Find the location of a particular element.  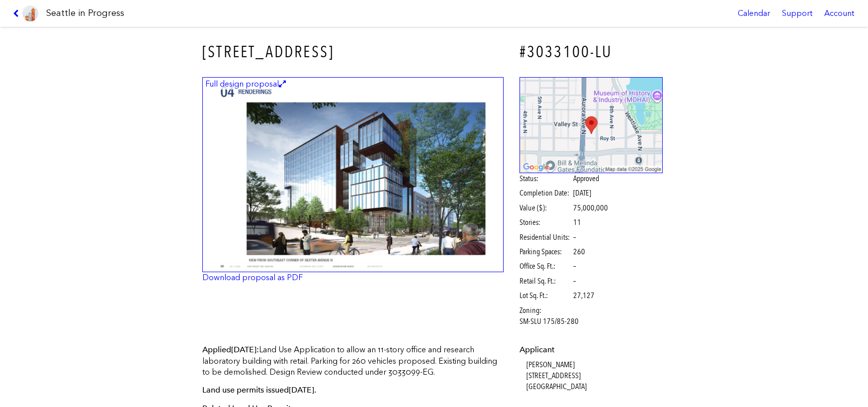

span: Zoning: is located at coordinates (545, 310).